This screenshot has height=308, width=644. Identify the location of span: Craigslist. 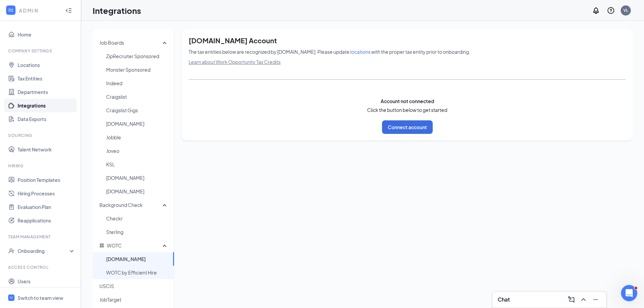
(137, 97).